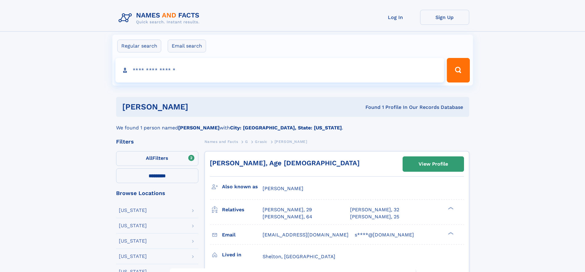 The width and height of the screenshot is (585, 272). I want to click on a: Names and Facts, so click(221, 142).